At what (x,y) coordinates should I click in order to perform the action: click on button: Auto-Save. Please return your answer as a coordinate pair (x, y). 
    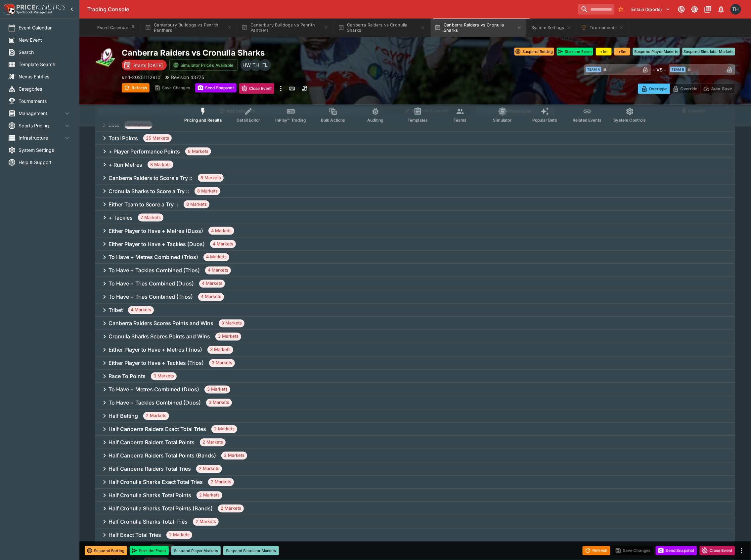
    Looking at the image, I should click on (717, 89).